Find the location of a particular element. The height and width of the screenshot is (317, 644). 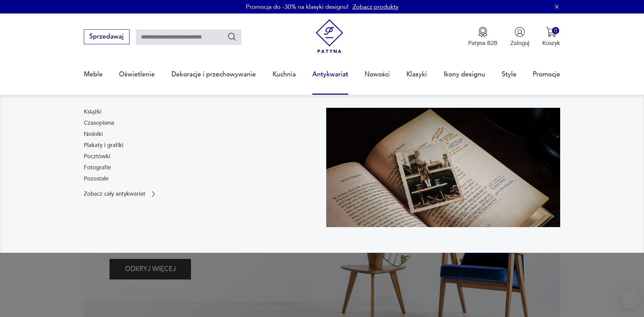

p: Patyna B2B is located at coordinates (483, 43).